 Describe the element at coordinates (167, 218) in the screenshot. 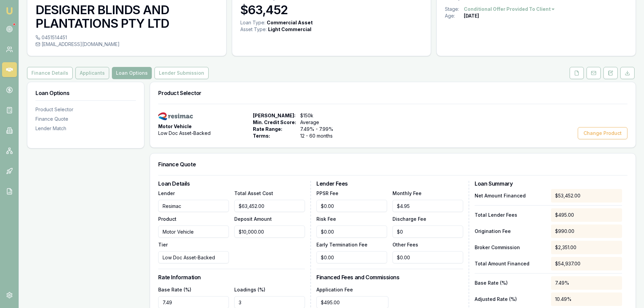

I see `label: Product` at that location.